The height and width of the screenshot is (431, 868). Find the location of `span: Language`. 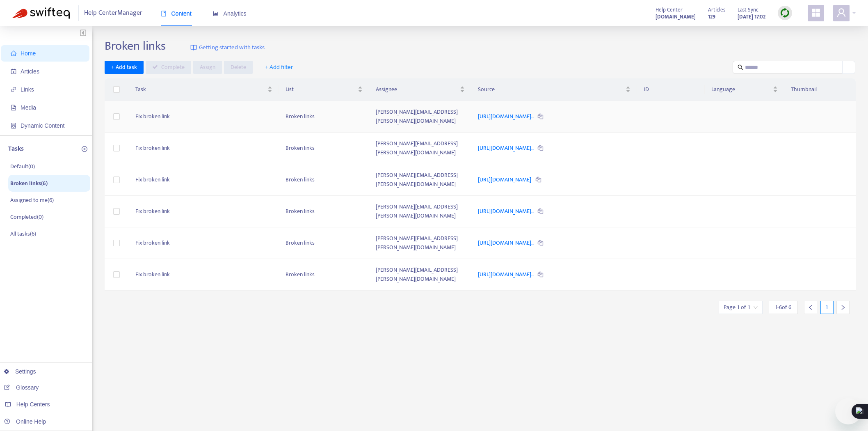

span: Language is located at coordinates (741, 90).